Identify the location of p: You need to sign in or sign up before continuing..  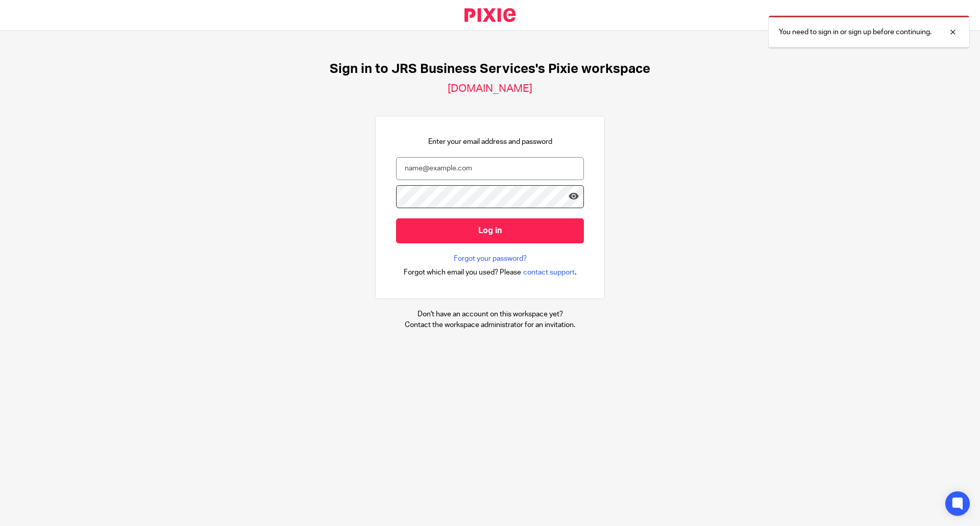
(855, 32).